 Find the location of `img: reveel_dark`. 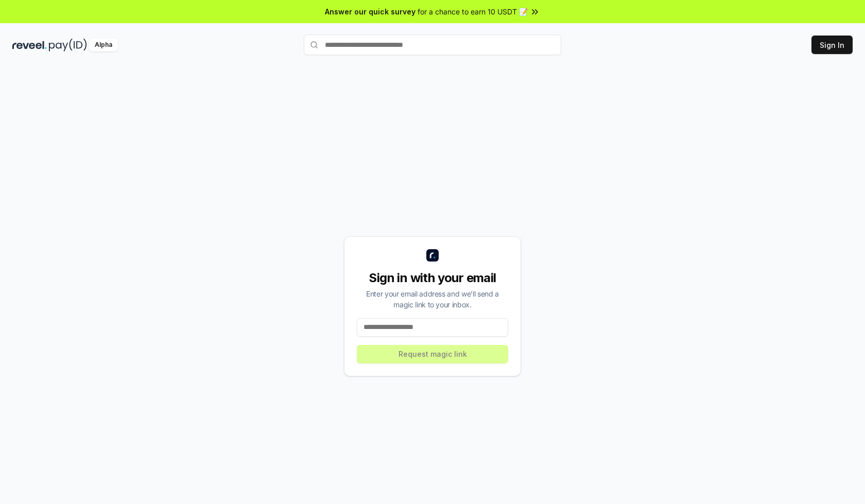

img: reveel_dark is located at coordinates (29, 45).